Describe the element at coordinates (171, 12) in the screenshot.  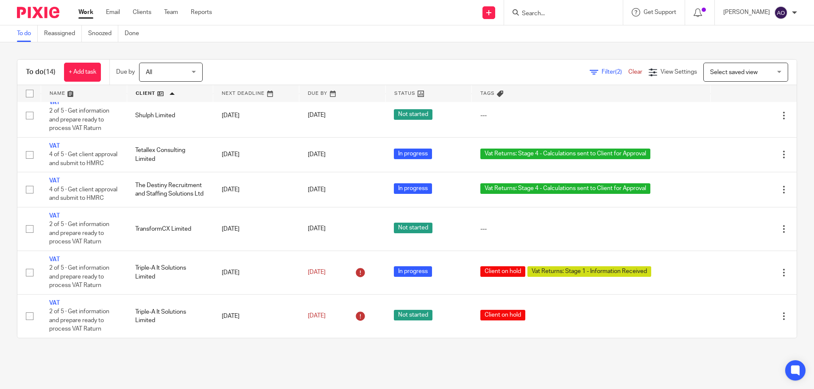
I see `a: Team` at that location.